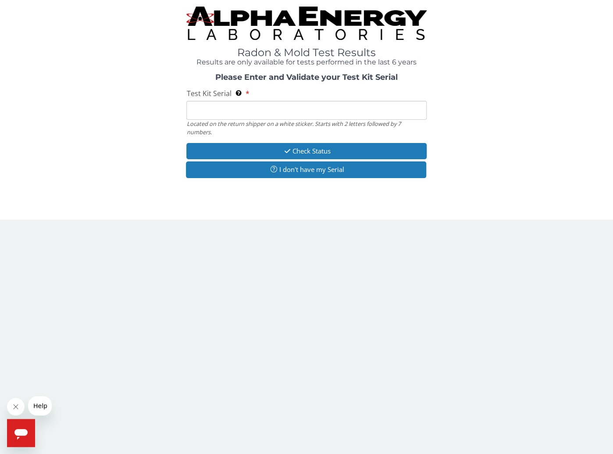 This screenshot has width=613, height=454. I want to click on img: TightCrop.jpg, so click(306, 23).